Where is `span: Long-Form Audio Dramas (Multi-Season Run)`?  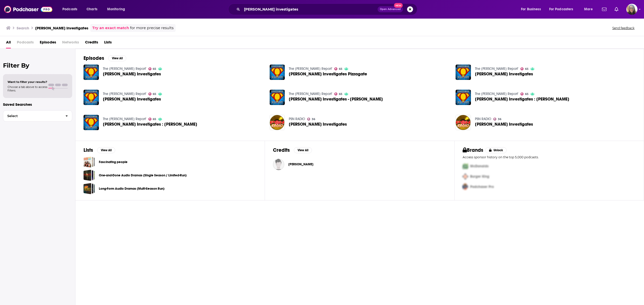 span: Long-Form Audio Dramas (Multi-Season Run) is located at coordinates (89, 188).